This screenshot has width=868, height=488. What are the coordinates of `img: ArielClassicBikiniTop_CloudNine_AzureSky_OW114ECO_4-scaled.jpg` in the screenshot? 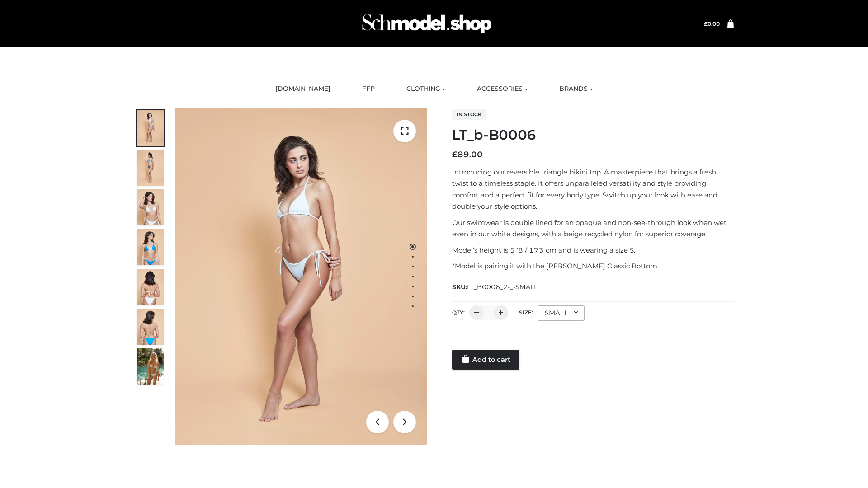 It's located at (150, 247).